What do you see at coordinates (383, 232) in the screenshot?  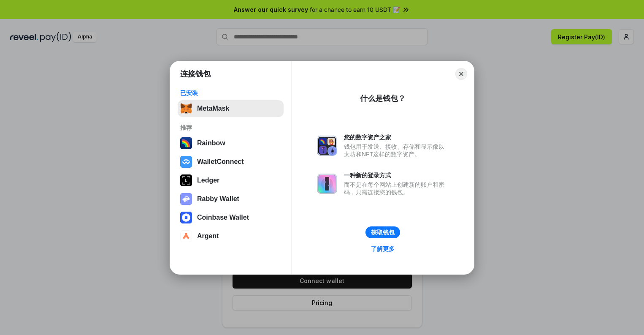 I see `div: 获取钱包` at bounding box center [383, 232].